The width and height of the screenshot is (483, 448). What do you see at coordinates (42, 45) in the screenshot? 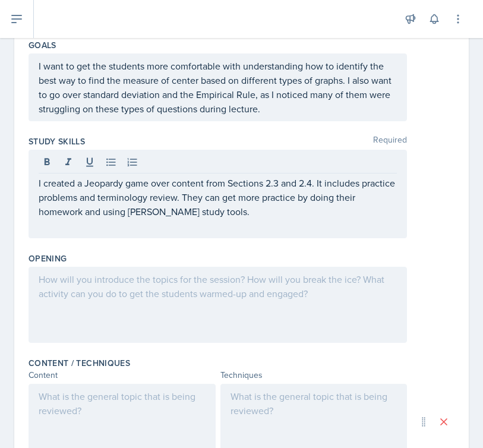
I see `label: Goals` at bounding box center [42, 45].